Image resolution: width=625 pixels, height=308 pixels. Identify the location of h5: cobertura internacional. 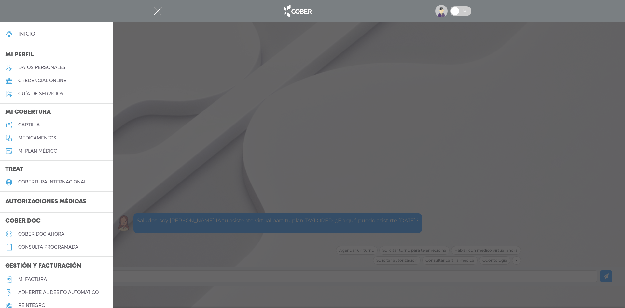
(52, 182).